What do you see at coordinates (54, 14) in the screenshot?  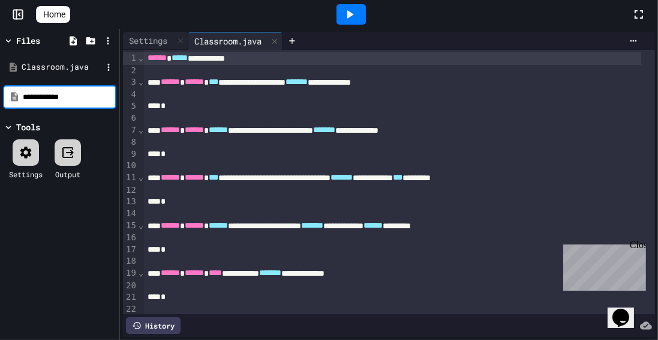 I see `span: Home` at bounding box center [54, 14].